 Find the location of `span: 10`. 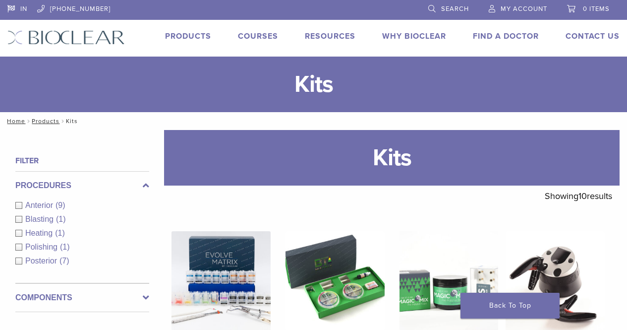

span: 10 is located at coordinates (582, 196).